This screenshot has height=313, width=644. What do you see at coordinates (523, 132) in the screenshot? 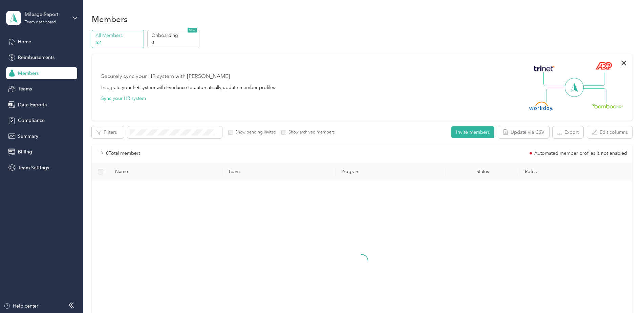
I see `button: Update via CSV` at bounding box center [523, 132].